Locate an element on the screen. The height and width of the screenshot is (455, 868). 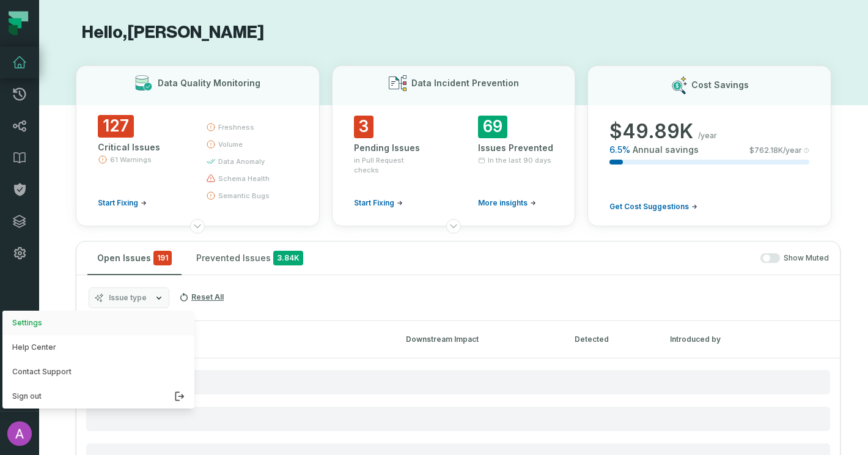
span: volume is located at coordinates (230, 144).